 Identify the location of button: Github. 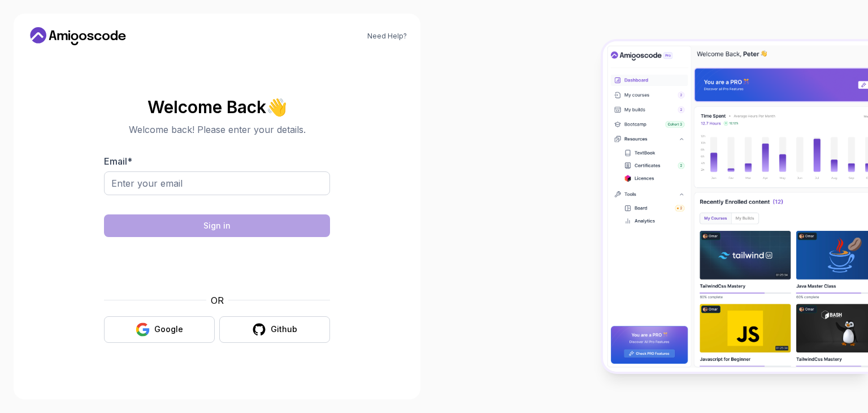
(275, 329).